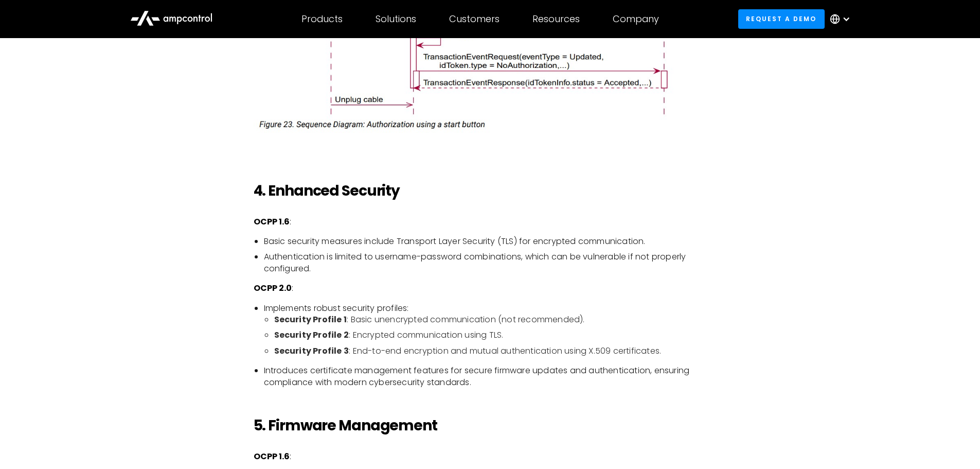 This screenshot has width=980, height=469. I want to click on strong: 5. Firmware Management, so click(345, 425).